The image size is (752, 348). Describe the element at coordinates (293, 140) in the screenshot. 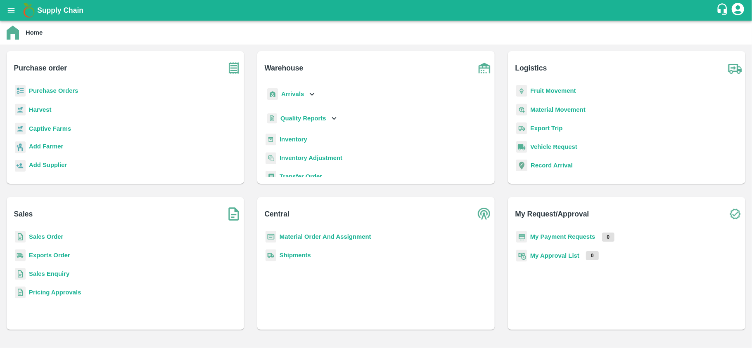

I see `b: Inventory` at that location.